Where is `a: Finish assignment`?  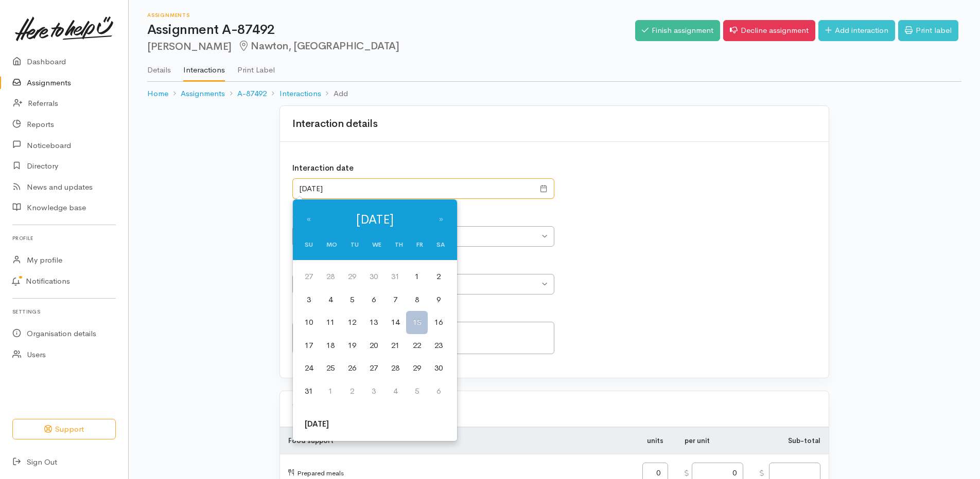 a: Finish assignment is located at coordinates (677, 30).